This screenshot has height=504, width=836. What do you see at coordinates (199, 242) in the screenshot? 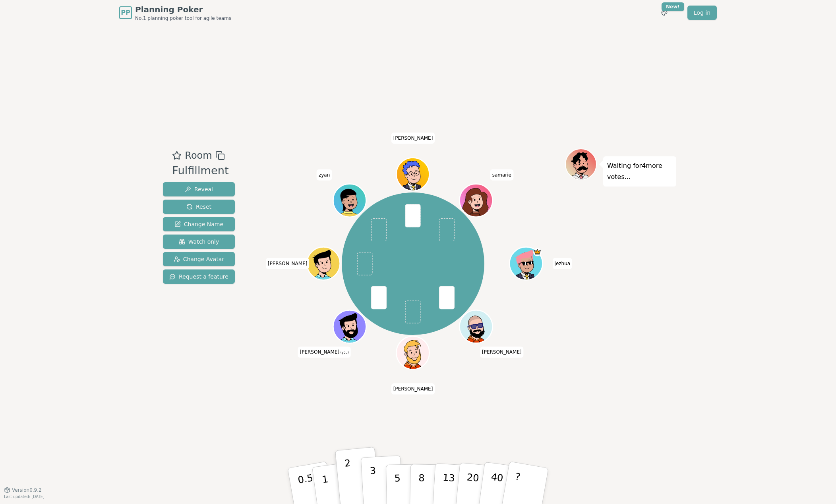
I see `button: Watch only` at bounding box center [199, 242].